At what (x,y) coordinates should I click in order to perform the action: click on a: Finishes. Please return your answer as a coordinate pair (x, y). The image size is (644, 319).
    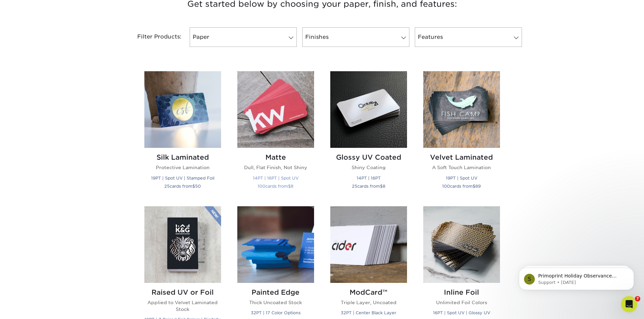
    Looking at the image, I should click on (355, 37).